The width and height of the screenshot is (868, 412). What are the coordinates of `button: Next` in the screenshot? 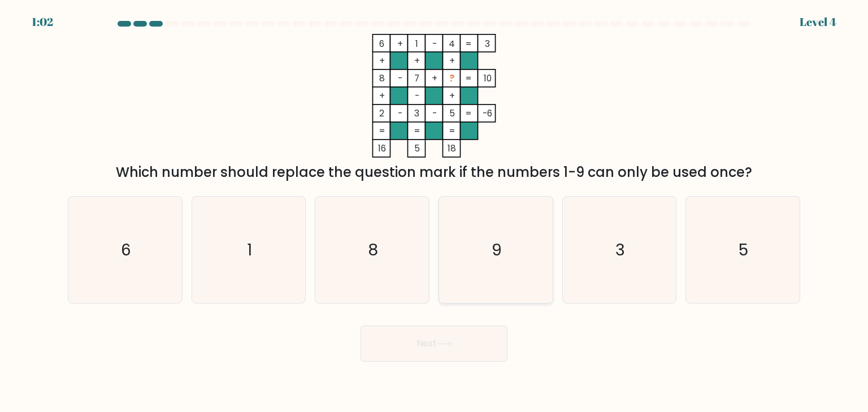 It's located at (434, 344).